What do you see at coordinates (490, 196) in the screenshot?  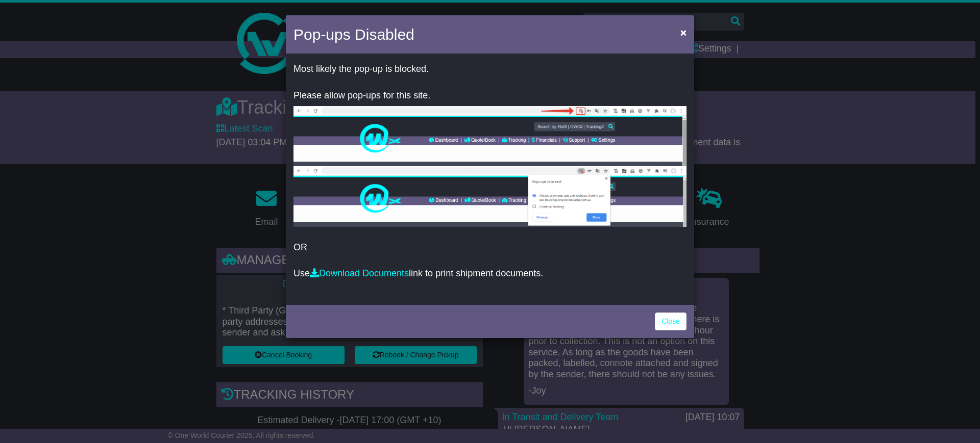 I see `img: allow-popup-2.png` at bounding box center [490, 196].